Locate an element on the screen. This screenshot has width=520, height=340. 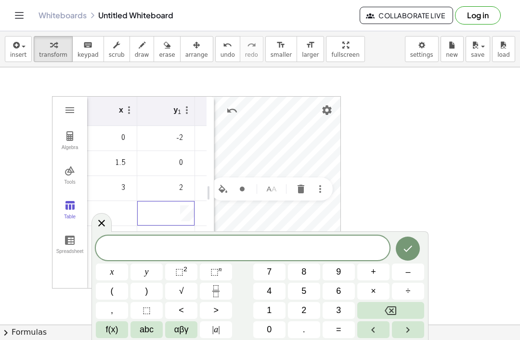
button: 6 is located at coordinates (338, 291).